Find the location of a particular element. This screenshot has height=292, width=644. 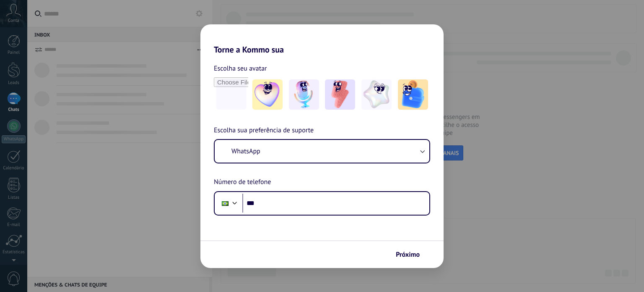

img: -4.jpeg is located at coordinates (376, 94).